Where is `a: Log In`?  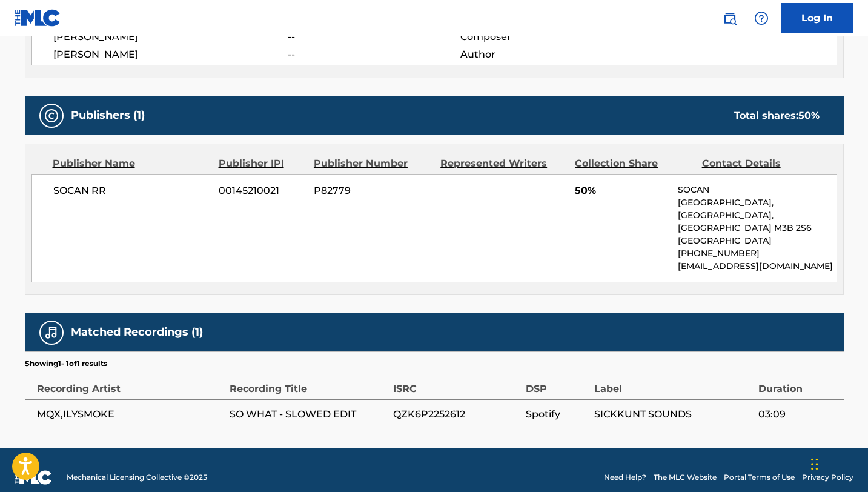 a: Log In is located at coordinates (817, 18).